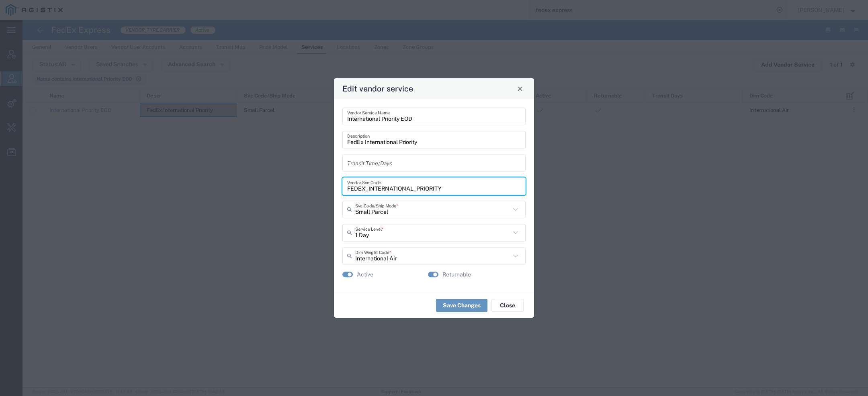  What do you see at coordinates (462, 305) in the screenshot?
I see `button: Save Changes` at bounding box center [462, 305].